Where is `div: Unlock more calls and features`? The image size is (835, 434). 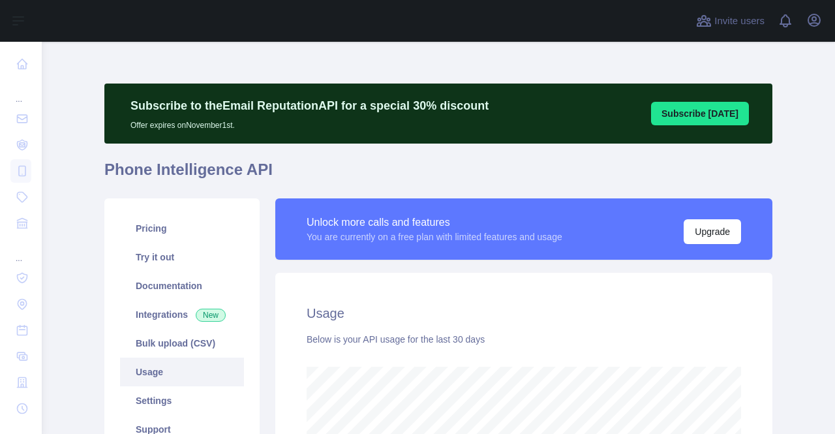 div: Unlock more calls and features is located at coordinates (434, 222).